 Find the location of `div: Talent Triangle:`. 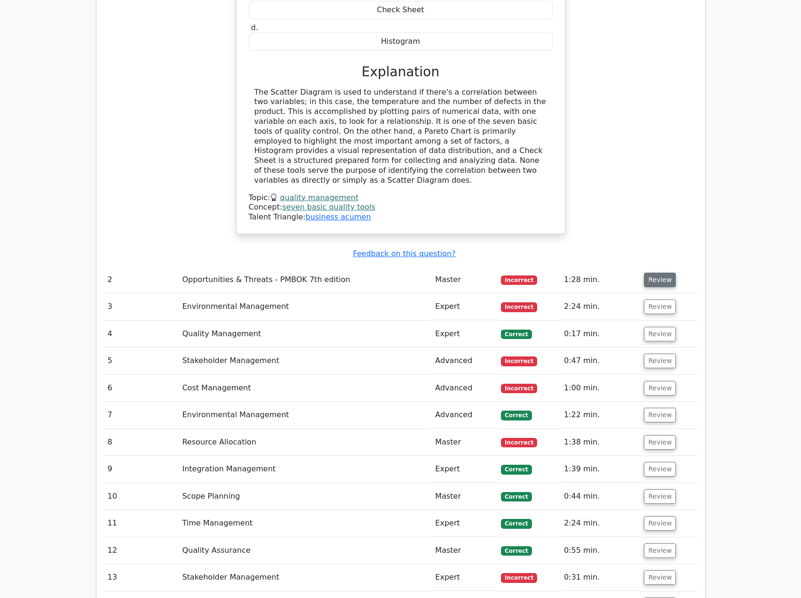

div: Talent Triangle: is located at coordinates (401, 208).